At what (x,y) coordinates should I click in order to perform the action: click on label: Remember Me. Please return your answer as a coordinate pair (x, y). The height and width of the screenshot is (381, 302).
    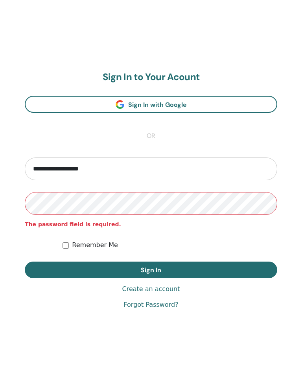
    Looking at the image, I should click on (95, 245).